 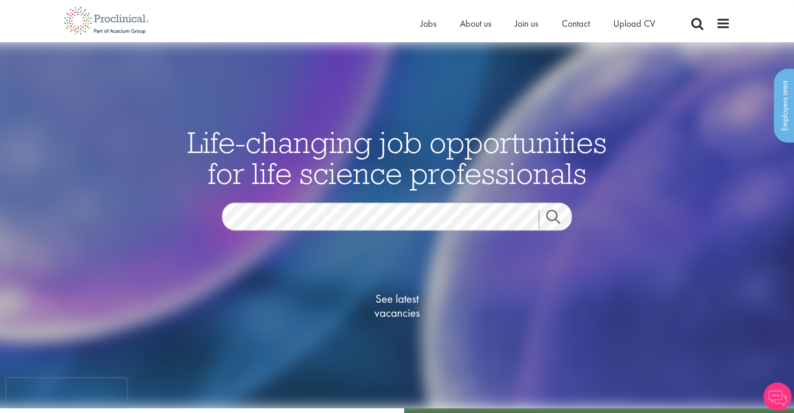 I want to click on span: Jobs, so click(x=428, y=23).